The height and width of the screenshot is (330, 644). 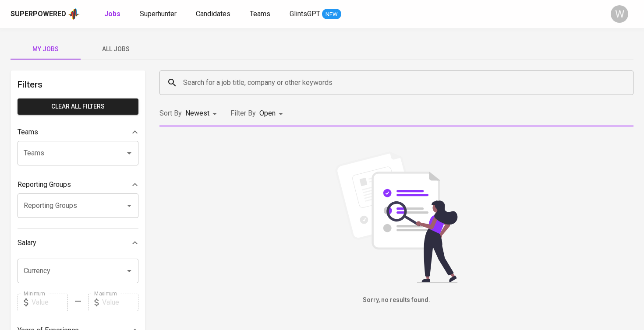 What do you see at coordinates (170, 113) in the screenshot?
I see `p: Sort By` at bounding box center [170, 113].